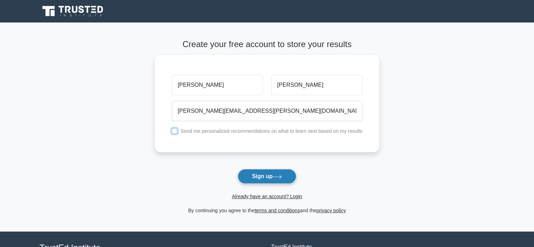 The image size is (534, 247). Describe the element at coordinates (267, 196) in the screenshot. I see `a: Already have an account? Login` at that location.